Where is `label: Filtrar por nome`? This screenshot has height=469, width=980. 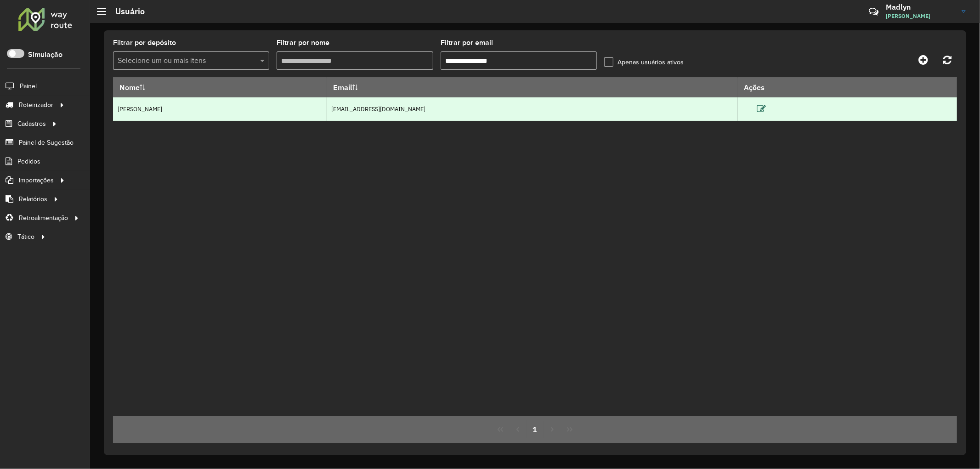 label: Filtrar por nome is located at coordinates (303, 43).